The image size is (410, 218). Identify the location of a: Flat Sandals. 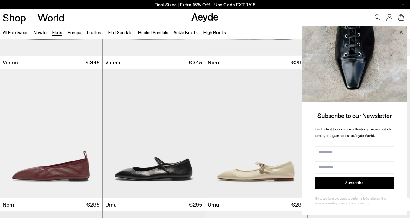
(120, 32).